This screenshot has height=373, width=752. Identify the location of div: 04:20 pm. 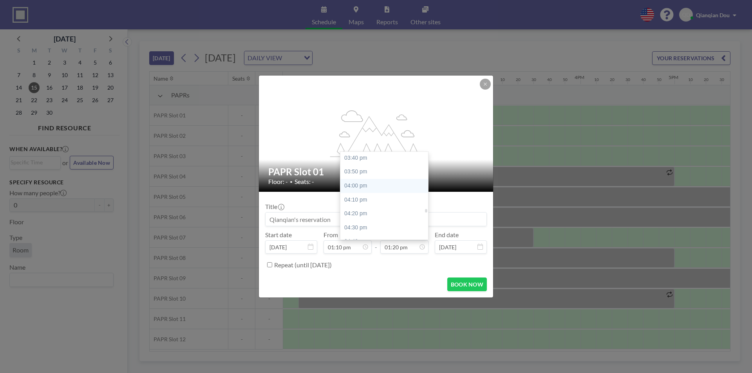
(386, 214).